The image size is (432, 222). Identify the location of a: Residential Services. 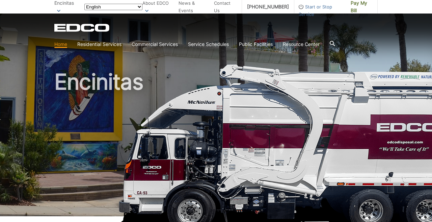
(99, 44).